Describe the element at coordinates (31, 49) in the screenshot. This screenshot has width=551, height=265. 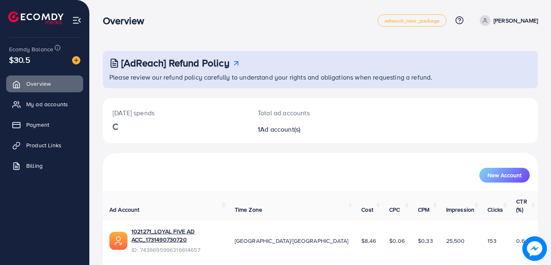
I see `span: Ecomdy Balance` at that location.